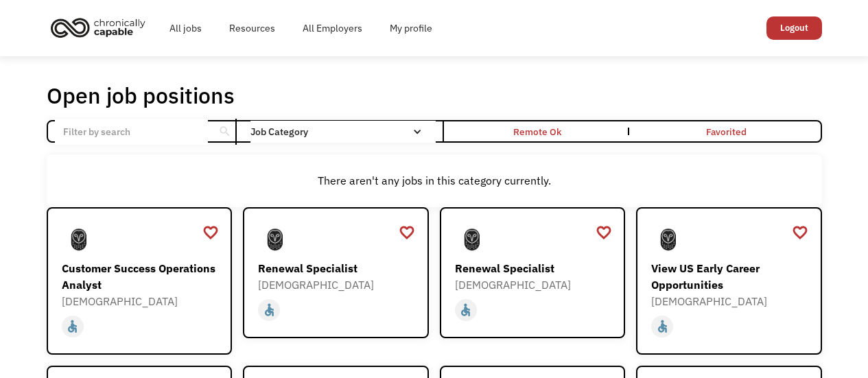 This screenshot has width=868, height=378. Describe the element at coordinates (224, 132) in the screenshot. I see `div: search` at that location.